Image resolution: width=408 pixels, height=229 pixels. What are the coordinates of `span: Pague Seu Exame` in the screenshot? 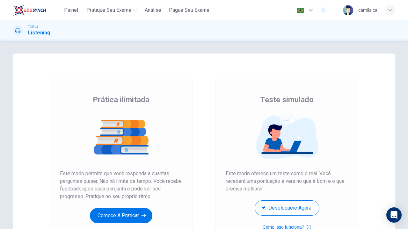 It's located at (189, 10).